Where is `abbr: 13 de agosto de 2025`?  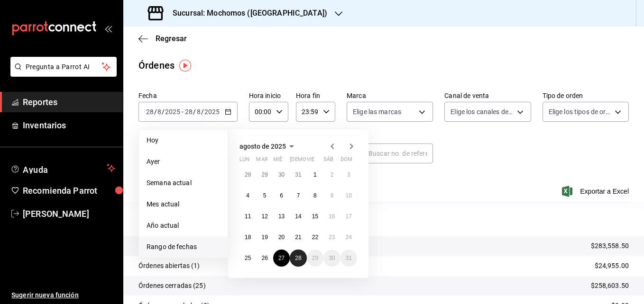 abbr: 13 de agosto de 2025 is located at coordinates (281, 216).